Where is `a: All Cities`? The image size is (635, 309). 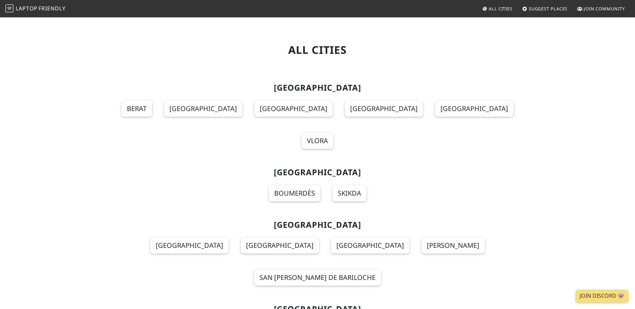 a: All Cities is located at coordinates (497, 9).